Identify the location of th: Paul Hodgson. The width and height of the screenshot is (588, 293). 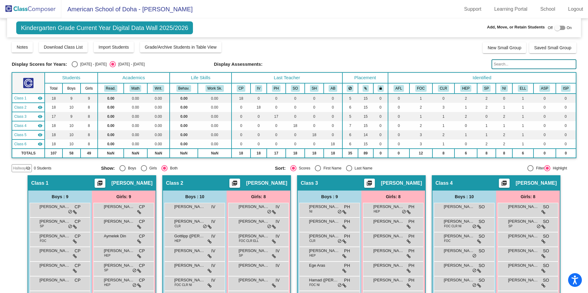
(276, 88).